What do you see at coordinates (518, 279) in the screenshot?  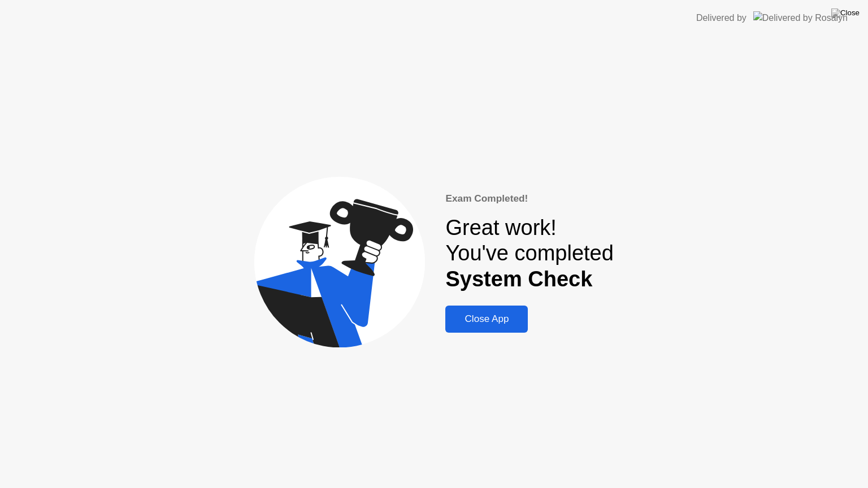 I see `b: System Check` at bounding box center [518, 279].